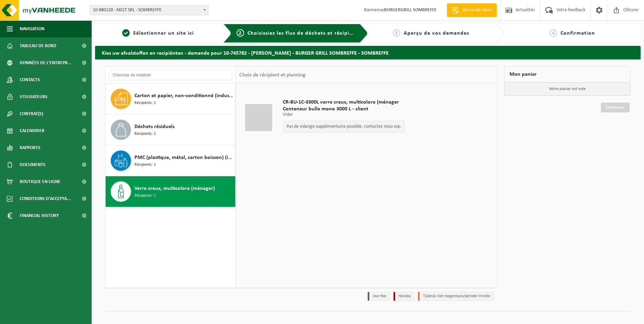 This screenshot has width=644, height=324. Describe the element at coordinates (240, 33) in the screenshot. I see `span: 2` at that location.